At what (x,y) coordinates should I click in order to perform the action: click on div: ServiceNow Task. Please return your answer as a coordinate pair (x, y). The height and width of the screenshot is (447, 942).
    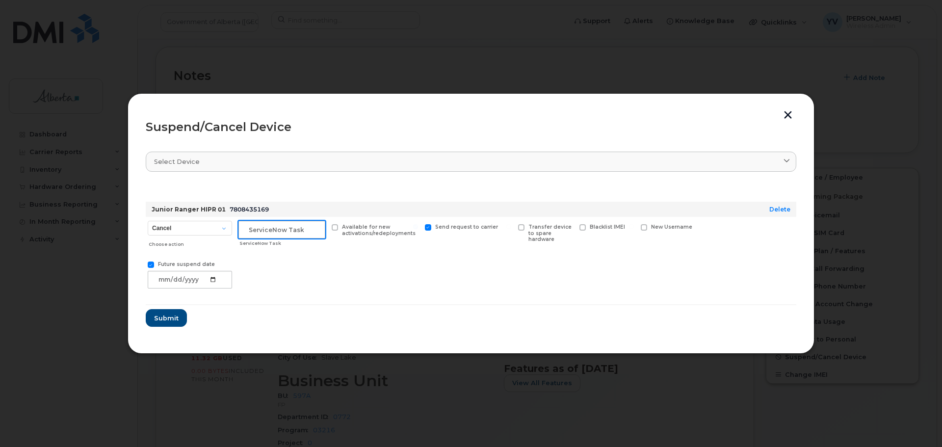
    Looking at the image, I should click on (282, 243).